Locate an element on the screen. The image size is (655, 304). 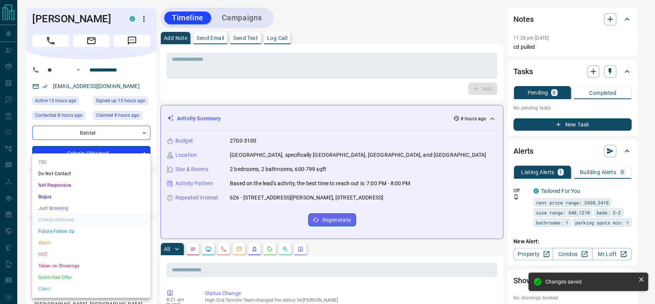
li: TBD is located at coordinates (91, 162).